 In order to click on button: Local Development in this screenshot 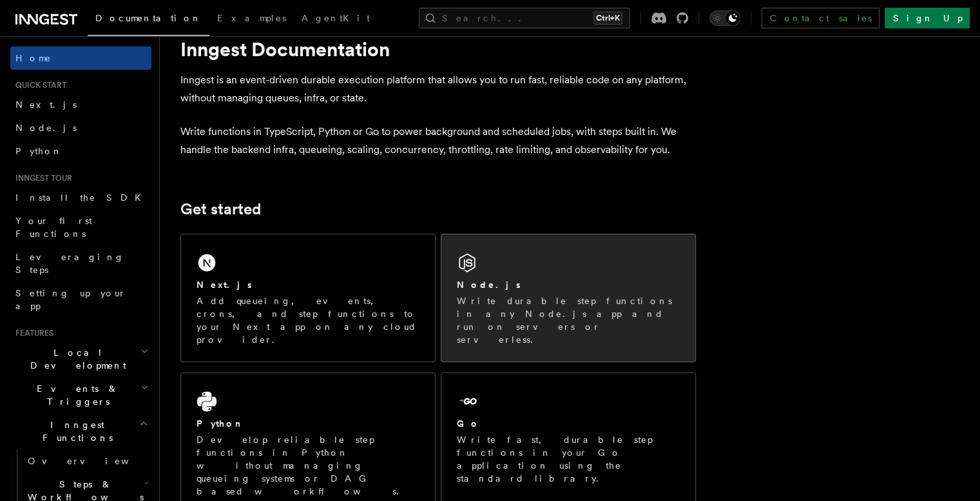, I will do `click(80, 359)`.